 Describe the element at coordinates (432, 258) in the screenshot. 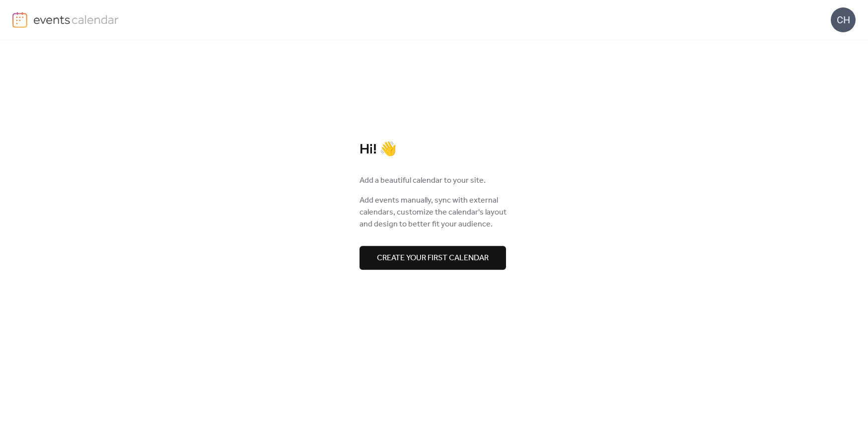

I see `span: Create your first calendar` at that location.